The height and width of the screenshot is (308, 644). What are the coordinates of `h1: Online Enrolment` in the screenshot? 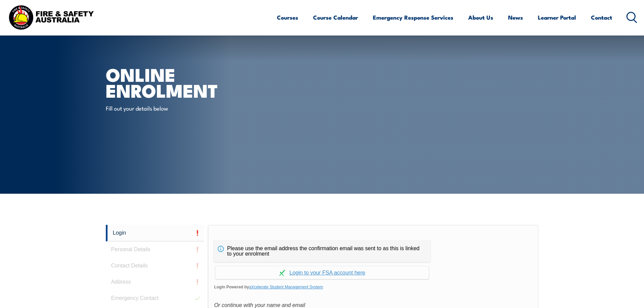 It's located at (190, 81).